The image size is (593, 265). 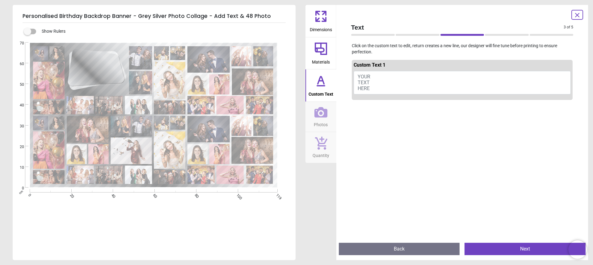 What do you see at coordinates (457, 27) in the screenshot?
I see `span: Text` at bounding box center [457, 27].